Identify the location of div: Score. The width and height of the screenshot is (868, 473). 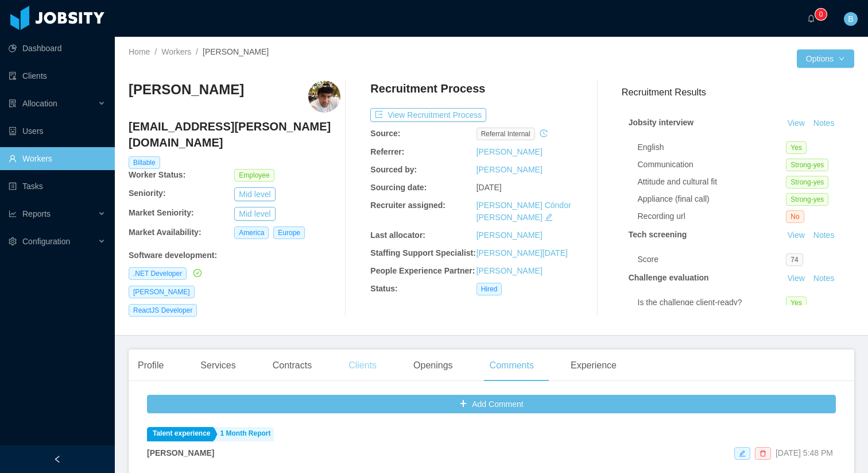
(712, 259).